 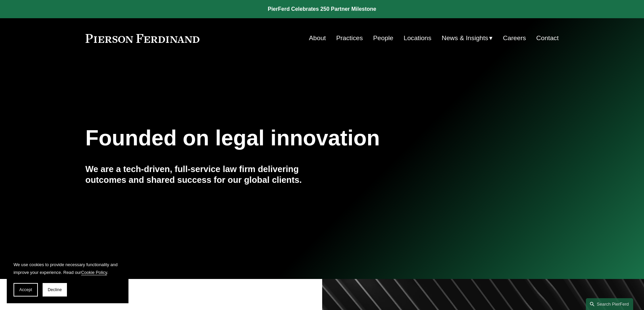 What do you see at coordinates (204, 175) in the screenshot?
I see `h4: We are a tech-driven, full-service law firm delivering outcomes and shared success for our global...` at bounding box center [204, 175].